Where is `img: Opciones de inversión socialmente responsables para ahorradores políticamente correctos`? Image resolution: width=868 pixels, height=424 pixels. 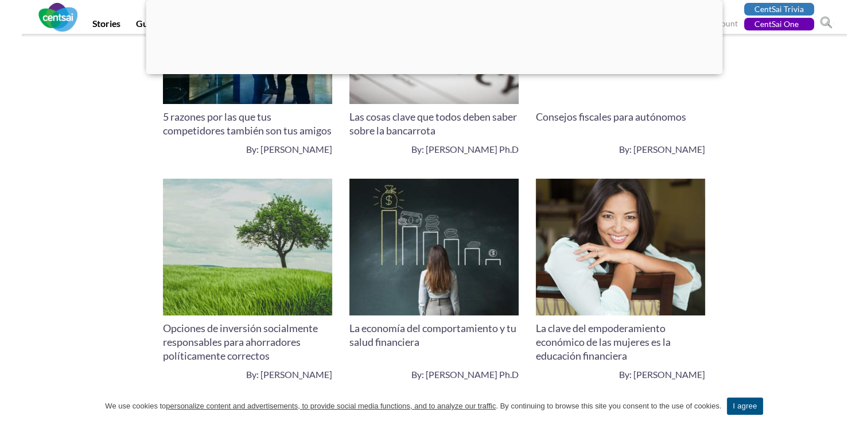 img: Opciones de inversión socialmente responsables para ahorradores políticamente correctos is located at coordinates (247, 247).